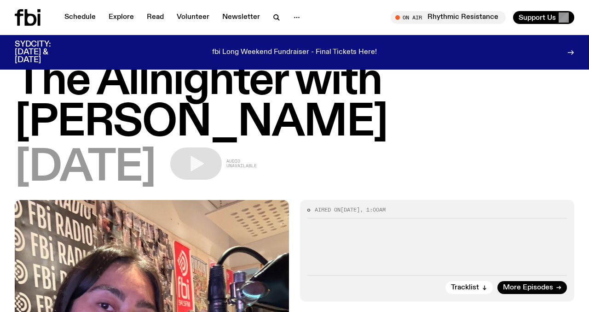 The width and height of the screenshot is (589, 312). Describe the element at coordinates (241, 17) in the screenshot. I see `a: Newsletter` at that location.